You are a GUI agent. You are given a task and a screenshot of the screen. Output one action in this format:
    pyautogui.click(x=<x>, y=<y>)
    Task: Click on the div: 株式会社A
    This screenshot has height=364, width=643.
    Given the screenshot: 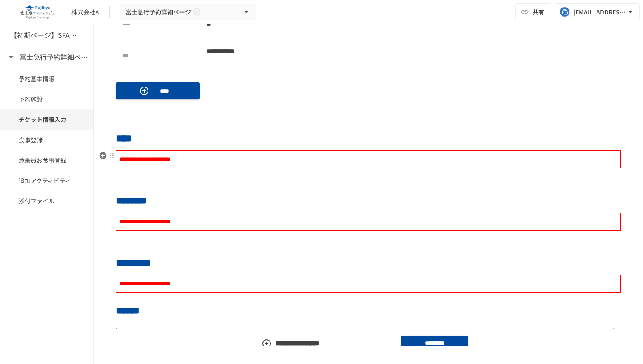 What is the action you would take?
    pyautogui.click(x=85, y=12)
    